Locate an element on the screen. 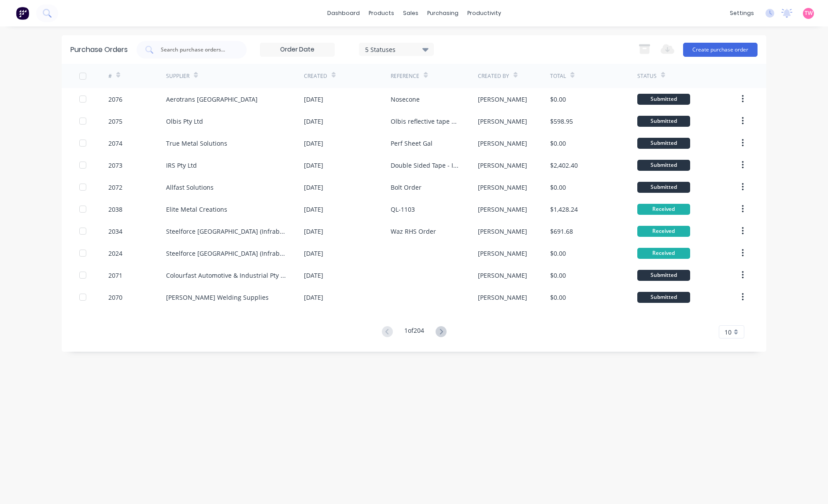 This screenshot has width=828, height=504. input: Search purchase orders... is located at coordinates (197, 50).